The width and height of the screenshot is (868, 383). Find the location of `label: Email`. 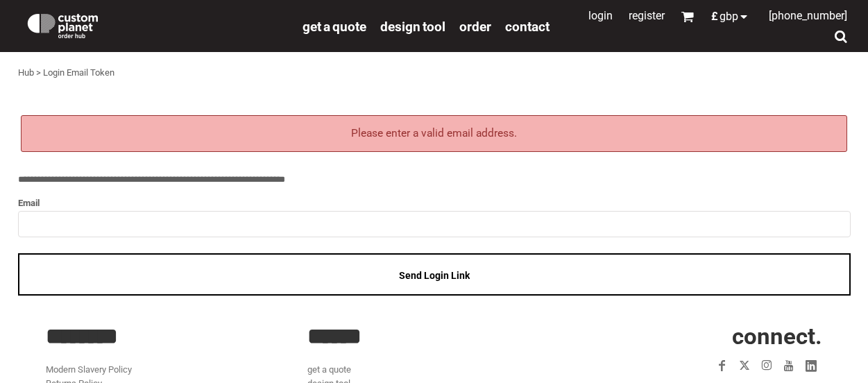

label: Email is located at coordinates (435, 203).